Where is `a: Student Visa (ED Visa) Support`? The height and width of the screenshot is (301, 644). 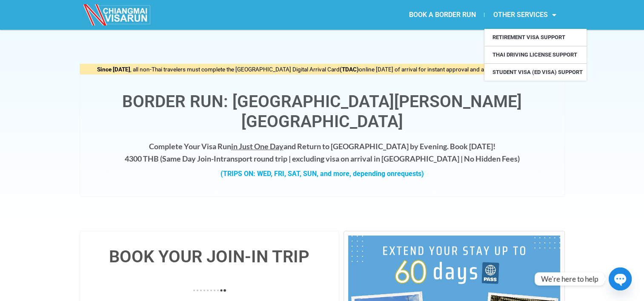 a: Student Visa (ED Visa) Support is located at coordinates (535, 72).